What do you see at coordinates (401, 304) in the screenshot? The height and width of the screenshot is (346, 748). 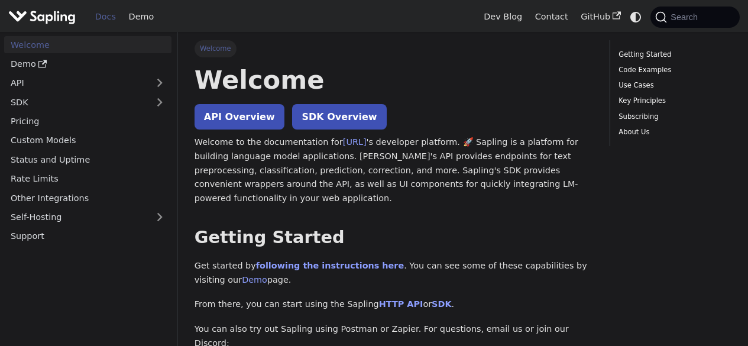 I see `a: HTTP API` at bounding box center [401, 304].